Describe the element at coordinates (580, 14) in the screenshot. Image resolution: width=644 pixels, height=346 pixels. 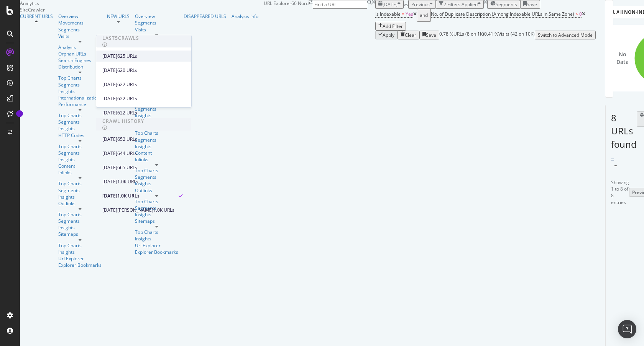
I see `span: 0` at that location.